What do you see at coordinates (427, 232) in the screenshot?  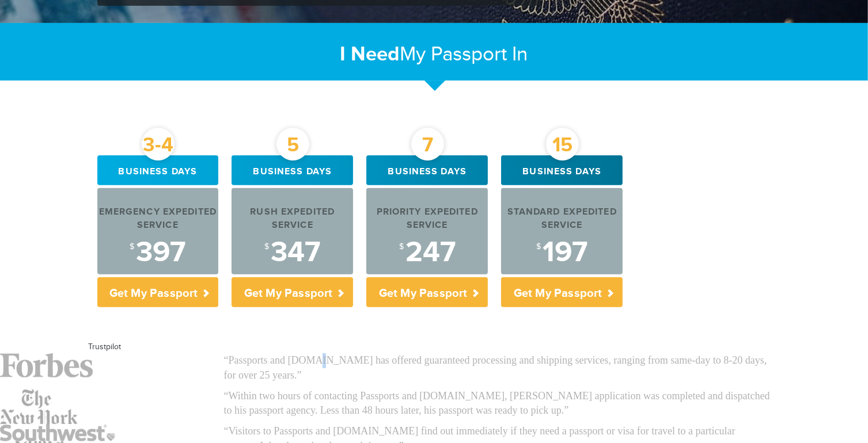 I see `a: 7 Business days Priority Expedited Service $247 Get My Passport` at bounding box center [427, 232].